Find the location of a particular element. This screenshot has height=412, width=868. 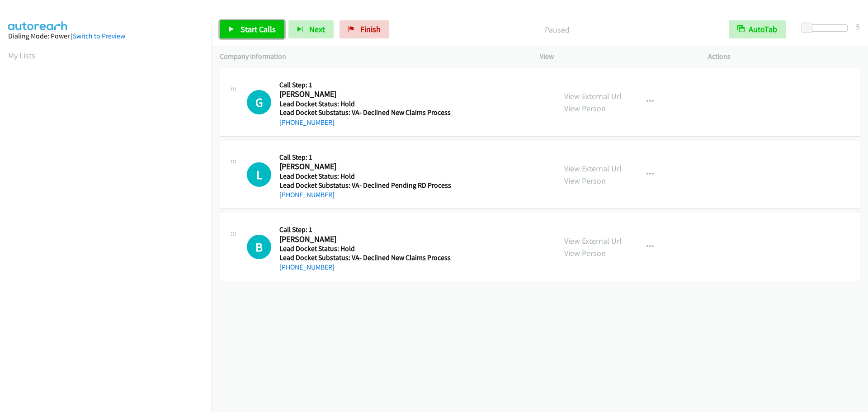

h5: Lead Docket Substatus: VA- Declined Pending RD Process is located at coordinates (366, 186).